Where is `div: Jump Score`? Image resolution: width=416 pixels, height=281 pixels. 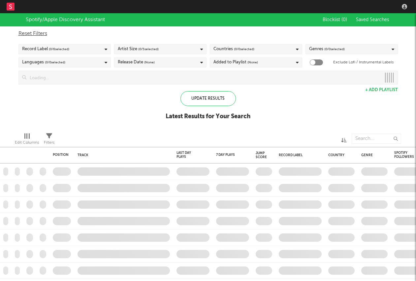 div: Jump Score is located at coordinates (261, 155).